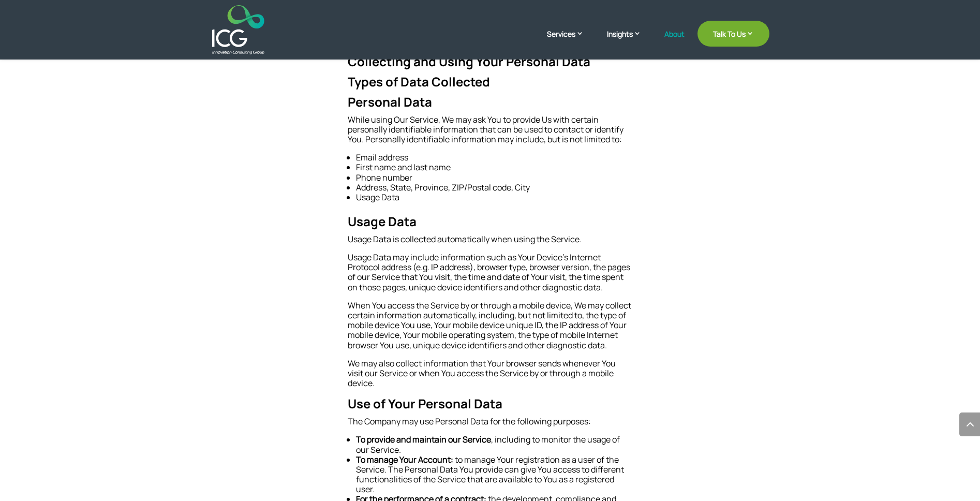 The image size is (980, 501). Describe the element at coordinates (570, 42) in the screenshot. I see `a: Services` at that location.